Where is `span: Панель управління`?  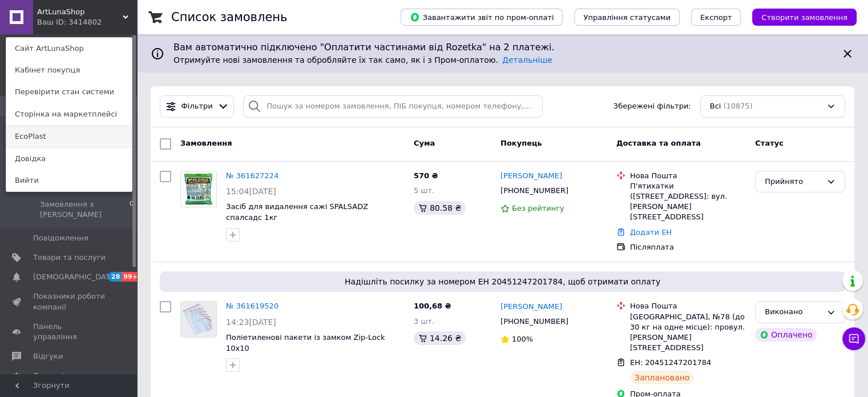 span: Панель управління is located at coordinates (69, 332).